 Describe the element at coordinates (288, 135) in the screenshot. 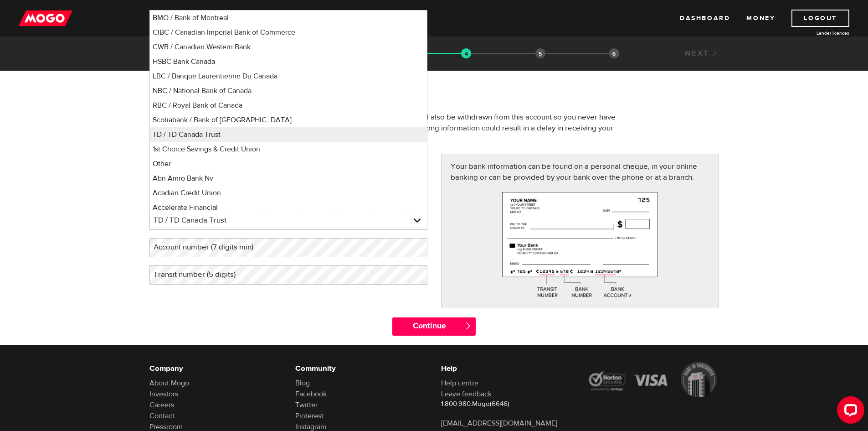

I see `li: TD / TD Canada Trust` at that location.